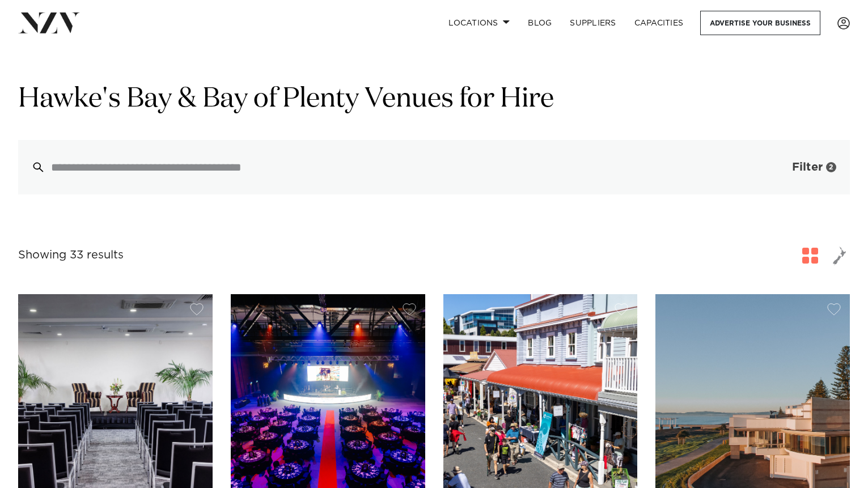 This screenshot has width=868, height=488. What do you see at coordinates (593, 23) in the screenshot?
I see `a: SUPPLIERS` at bounding box center [593, 23].